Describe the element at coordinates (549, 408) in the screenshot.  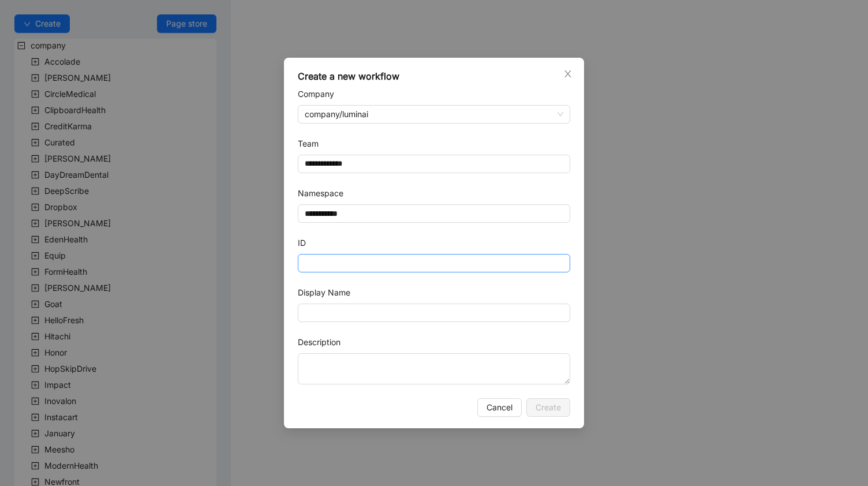
I see `button: Create` at that location.